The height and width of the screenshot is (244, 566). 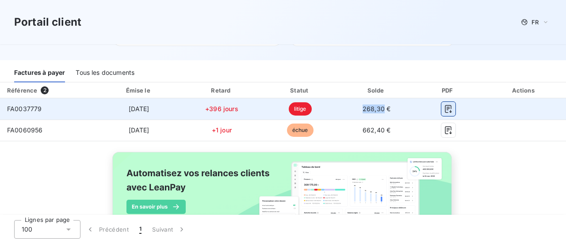 I want to click on span: FR, so click(x=535, y=22).